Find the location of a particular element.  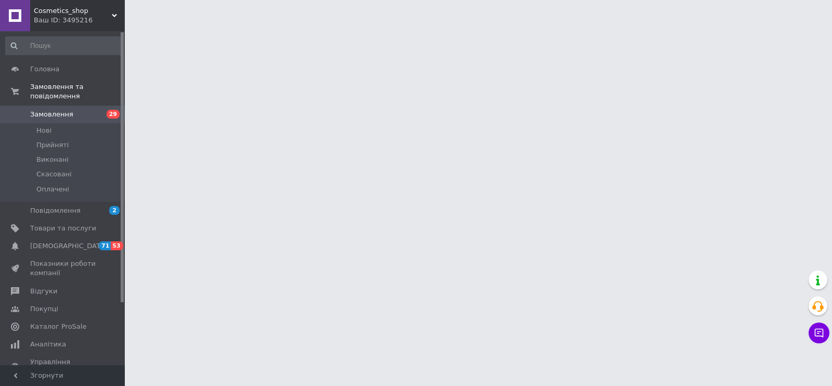

span: Cosmetics_shop is located at coordinates (73, 11).